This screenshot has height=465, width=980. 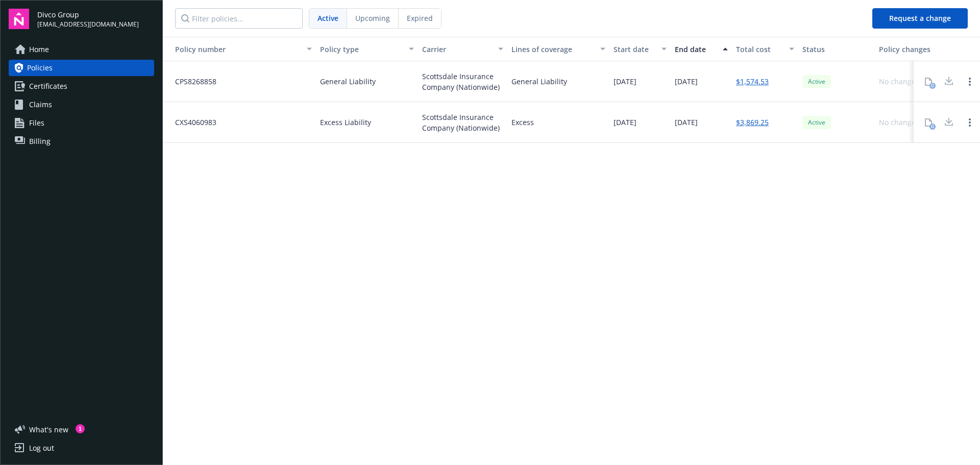 I want to click on div: General Liability, so click(x=539, y=81).